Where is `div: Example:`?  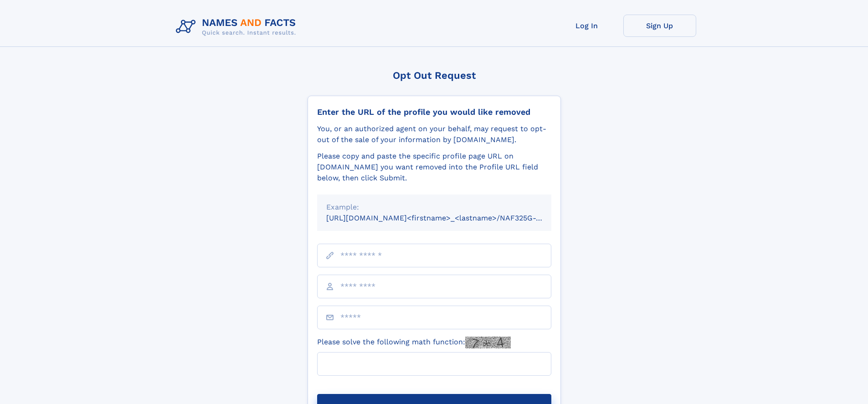 div: Example: is located at coordinates (434, 208).